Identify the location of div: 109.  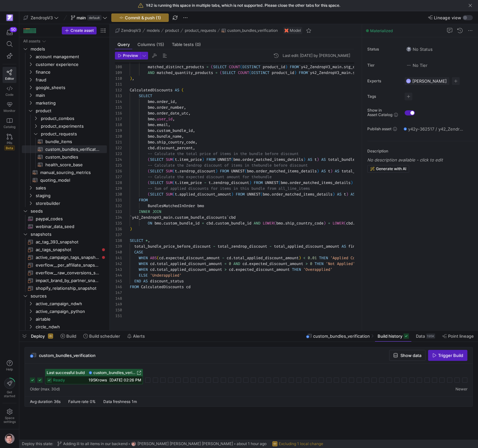
(118, 73).